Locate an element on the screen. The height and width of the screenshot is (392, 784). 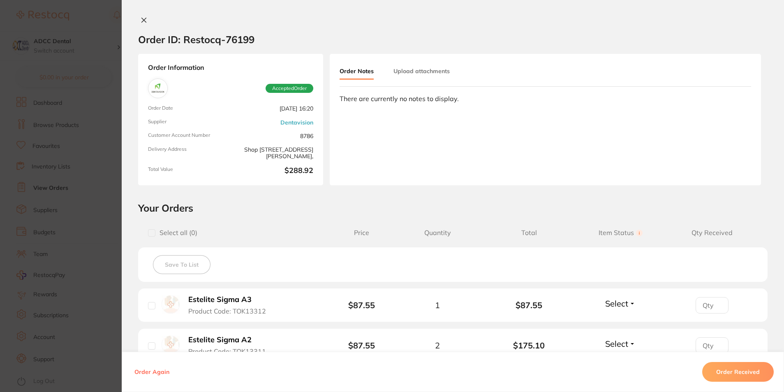
button: Upload attachments is located at coordinates (421, 71).